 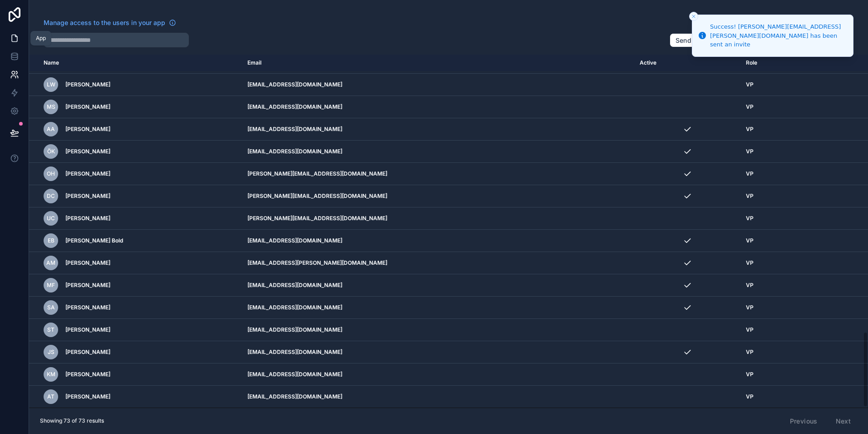 I want to click on button: Close toast, so click(x=694, y=16).